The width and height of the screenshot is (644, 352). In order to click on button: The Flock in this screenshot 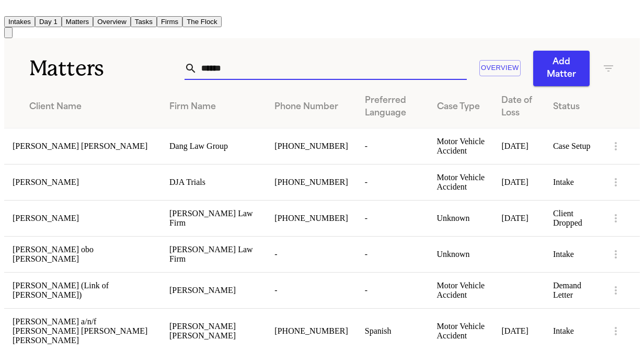, I will do `click(202, 21)`.